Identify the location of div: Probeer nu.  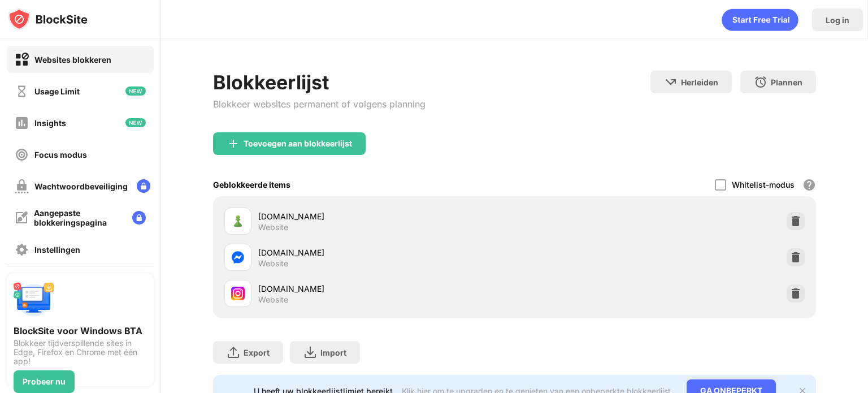
(45, 382).